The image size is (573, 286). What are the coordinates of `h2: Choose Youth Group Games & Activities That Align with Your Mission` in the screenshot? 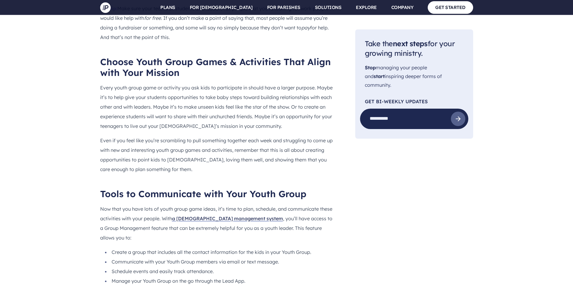 It's located at (218, 67).